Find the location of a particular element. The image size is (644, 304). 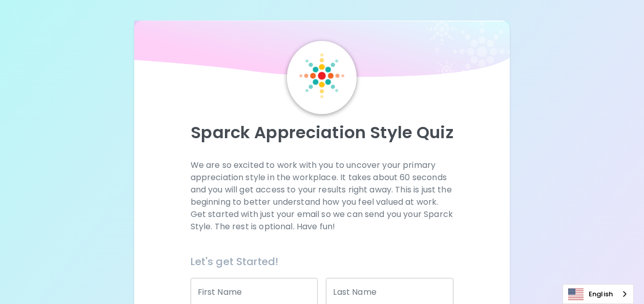

img: Sparck Logo is located at coordinates (321, 76).